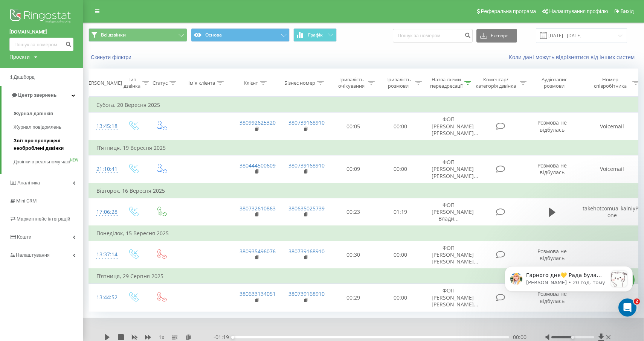  Describe the element at coordinates (508, 11) in the screenshot. I see `span: Реферальна програма` at that location.